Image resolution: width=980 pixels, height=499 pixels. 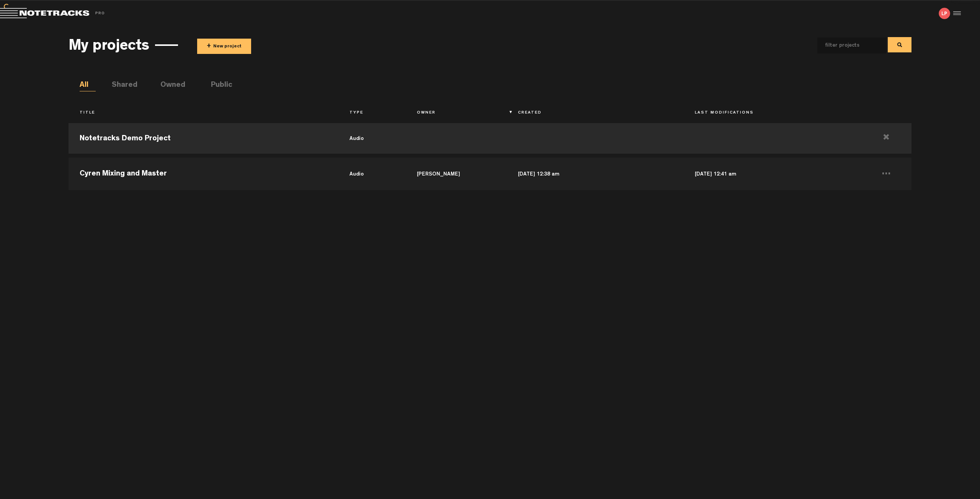 What do you see at coordinates (944, 13) in the screenshot?
I see `img: letters` at bounding box center [944, 13].